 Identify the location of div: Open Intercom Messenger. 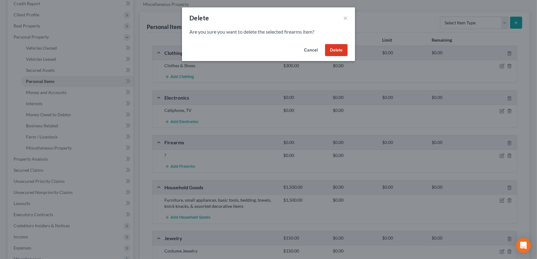
(523, 246).